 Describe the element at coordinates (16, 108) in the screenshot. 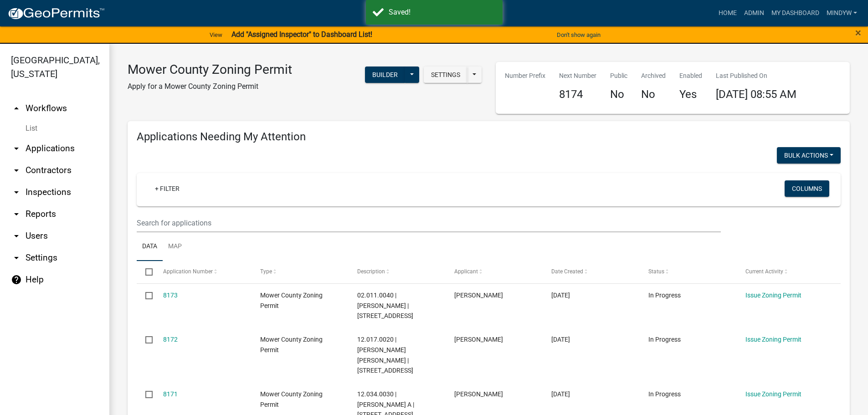

I see `i: arrow_drop_up` at that location.